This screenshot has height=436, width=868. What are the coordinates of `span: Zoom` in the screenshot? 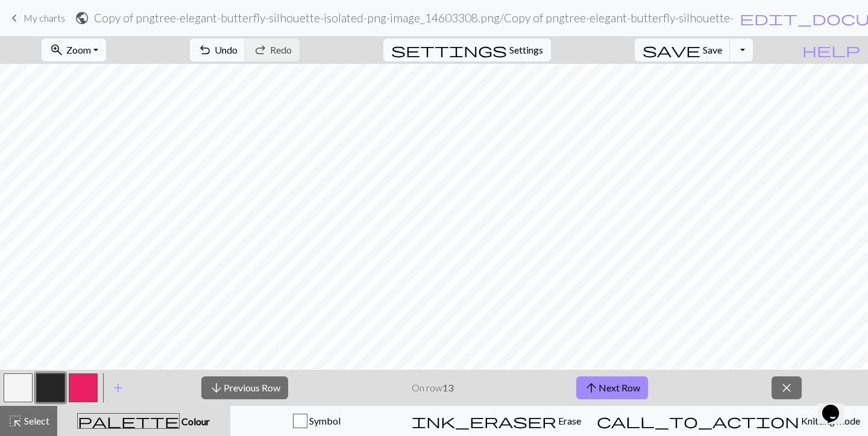 It's located at (78, 50).